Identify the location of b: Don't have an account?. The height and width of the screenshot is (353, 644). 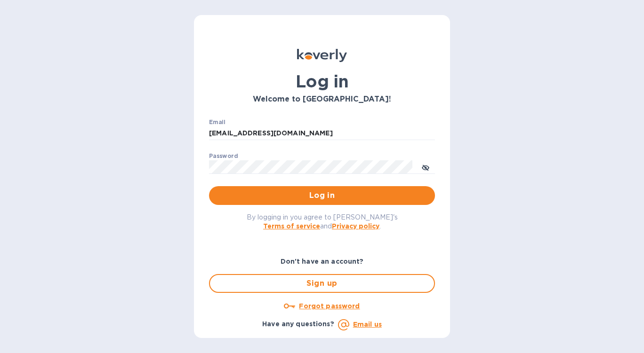
(322, 261).